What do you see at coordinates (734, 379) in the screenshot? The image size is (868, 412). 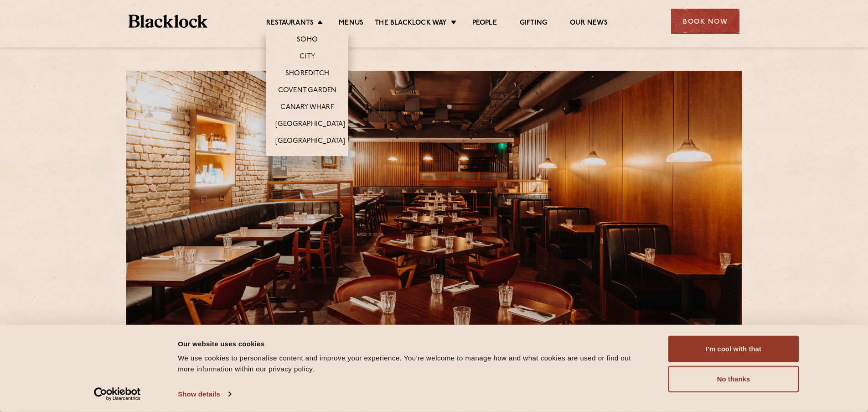 I see `button: No thanks` at bounding box center [734, 379].